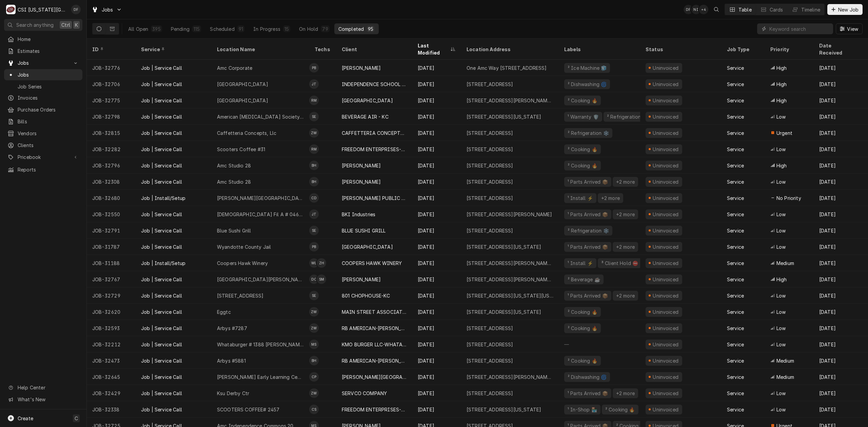 The height and width of the screenshot is (427, 868). Describe the element at coordinates (848, 10) in the screenshot. I see `span: New Job` at that location.